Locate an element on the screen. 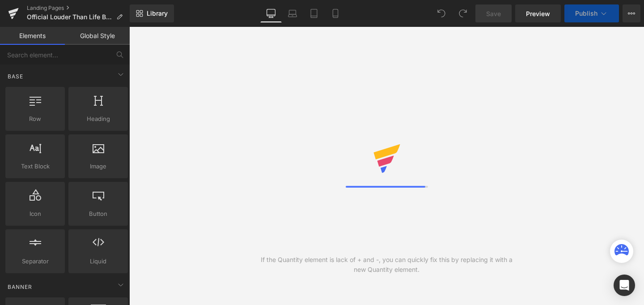  button: Undo is located at coordinates (441, 13).